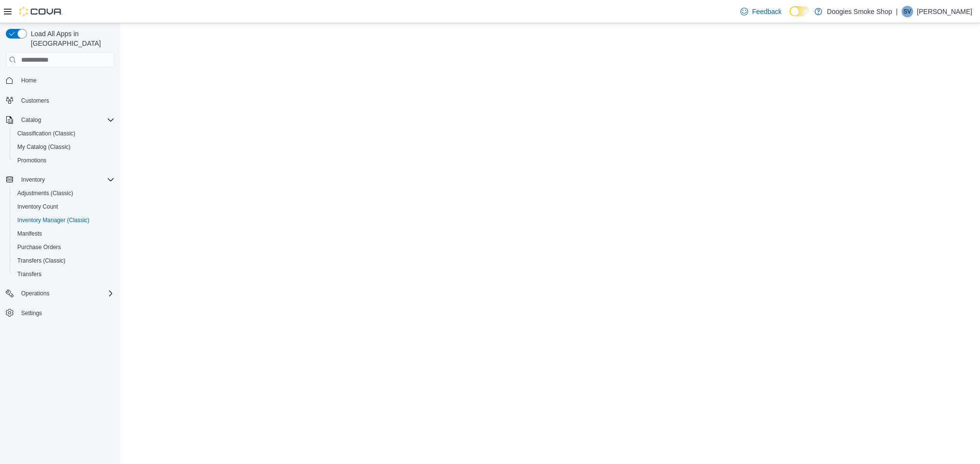 Image resolution: width=980 pixels, height=464 pixels. What do you see at coordinates (37, 207) in the screenshot?
I see `a: Inventory Count` at bounding box center [37, 207].